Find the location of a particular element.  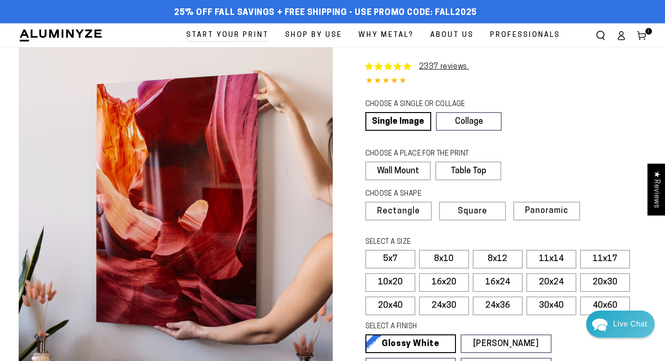

a: Start Your Print is located at coordinates (227, 35).